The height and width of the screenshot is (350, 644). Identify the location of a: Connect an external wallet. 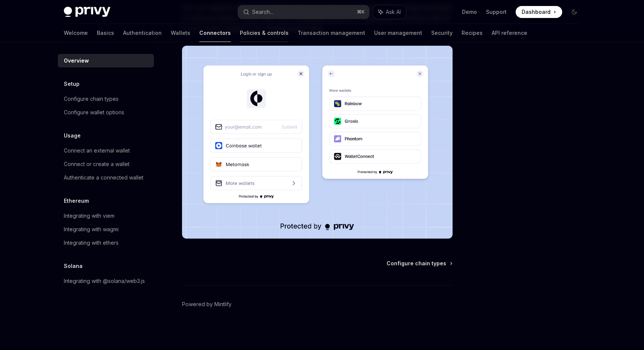
(106, 150).